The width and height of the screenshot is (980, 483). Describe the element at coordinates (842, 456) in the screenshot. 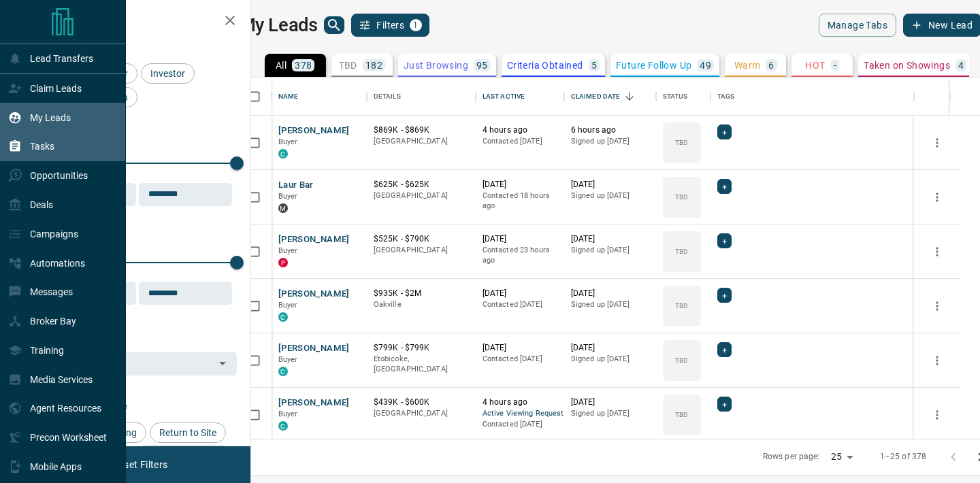

I see `div: 25` at that location.